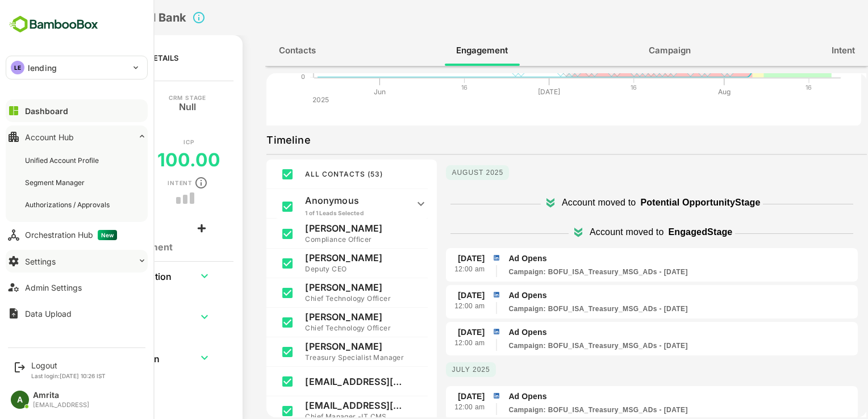 The height and width of the screenshot is (419, 868). Describe the element at coordinates (88, 17) in the screenshot. I see `h2: Punjab National Bank` at that location.